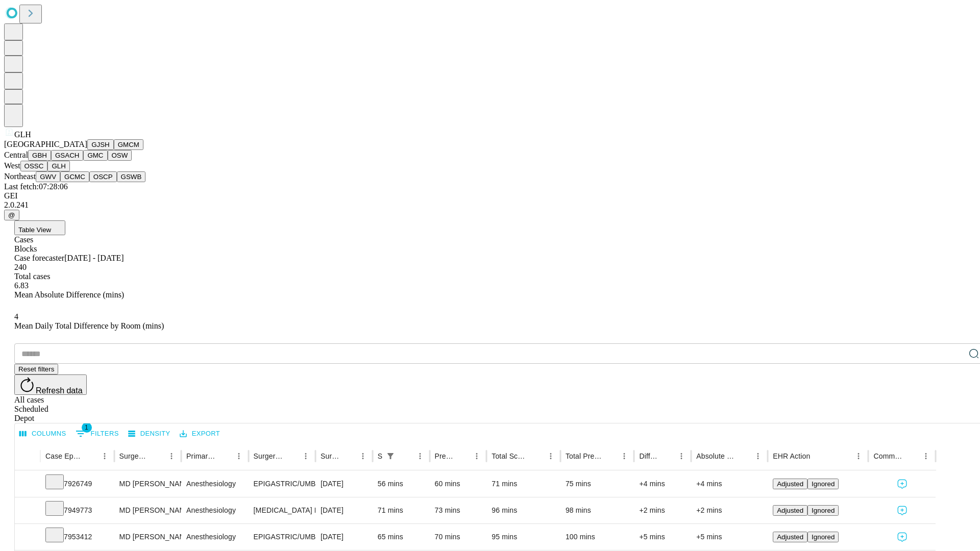 The image size is (980, 551). What do you see at coordinates (380, 456) in the screenshot?
I see `div: Scheduled In Room Duration` at bounding box center [380, 456].